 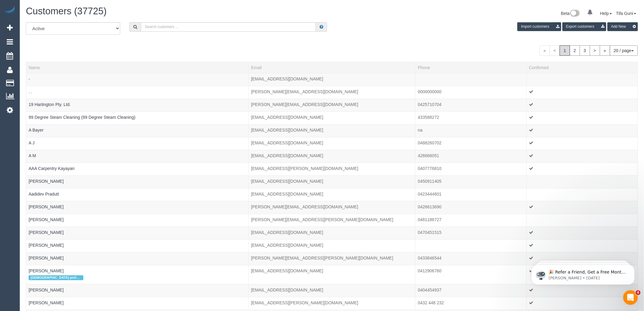 I want to click on a: A Bayer, so click(x=36, y=130).